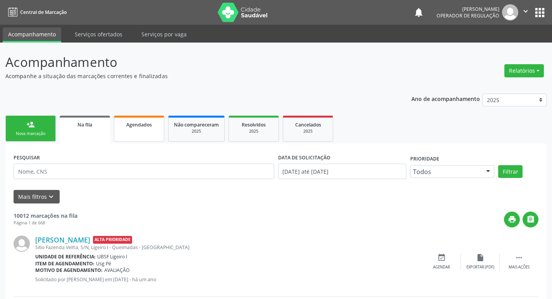 This screenshot has height=299, width=552. What do you see at coordinates (510, 172) in the screenshot?
I see `button: Filtrar` at bounding box center [510, 172].